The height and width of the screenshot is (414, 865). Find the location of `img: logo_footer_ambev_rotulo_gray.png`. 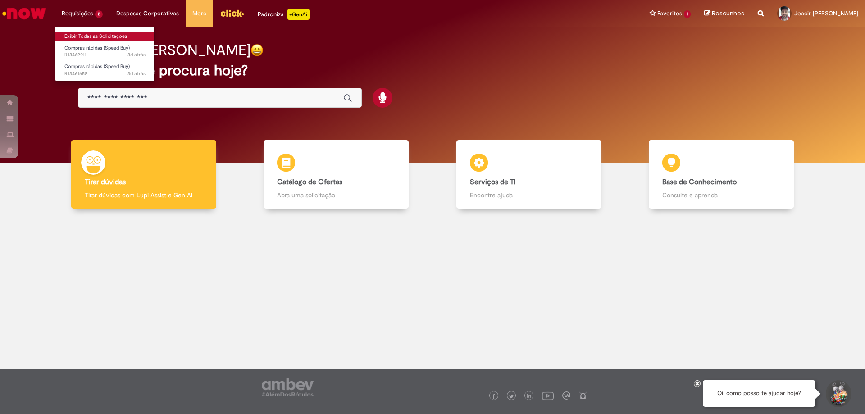

img: logo_footer_ambev_rotulo_gray.png is located at coordinates (288, 388).